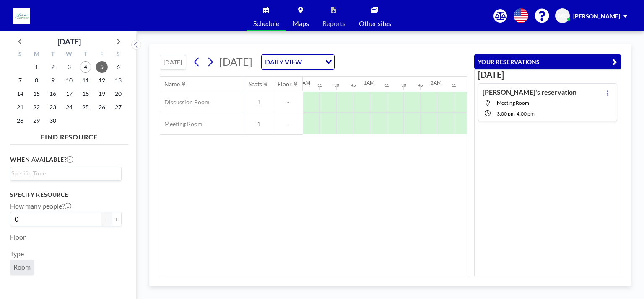 The image size is (644, 299). What do you see at coordinates (505, 113) in the screenshot?
I see `span: 3:00 PM` at bounding box center [505, 113].